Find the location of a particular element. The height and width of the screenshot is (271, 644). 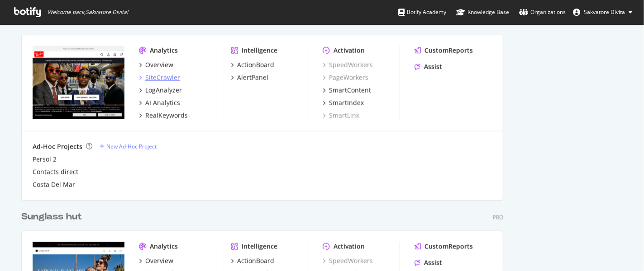

div: Contacts direct is located at coordinates (55, 172).